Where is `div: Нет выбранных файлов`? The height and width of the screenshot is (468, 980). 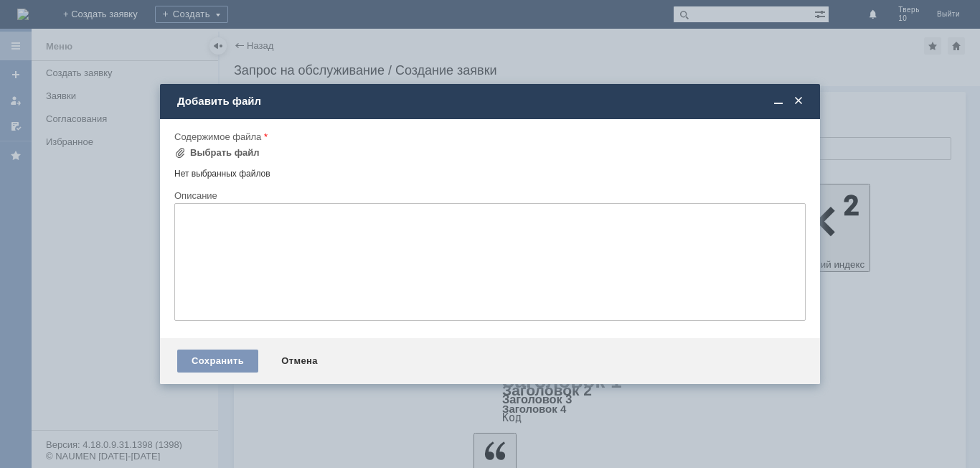
div: Нет выбранных файлов is located at coordinates (490, 171).